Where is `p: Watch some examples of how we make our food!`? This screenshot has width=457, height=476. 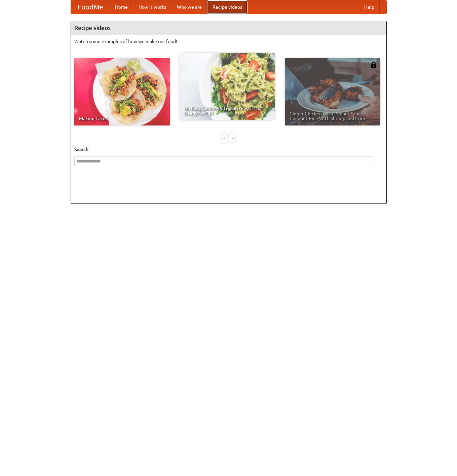 p: Watch some examples of how we make our food! is located at coordinates (228, 41).